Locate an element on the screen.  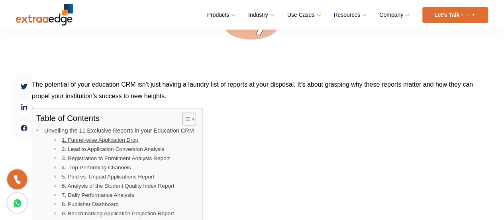
a: Resources is located at coordinates (350, 15).